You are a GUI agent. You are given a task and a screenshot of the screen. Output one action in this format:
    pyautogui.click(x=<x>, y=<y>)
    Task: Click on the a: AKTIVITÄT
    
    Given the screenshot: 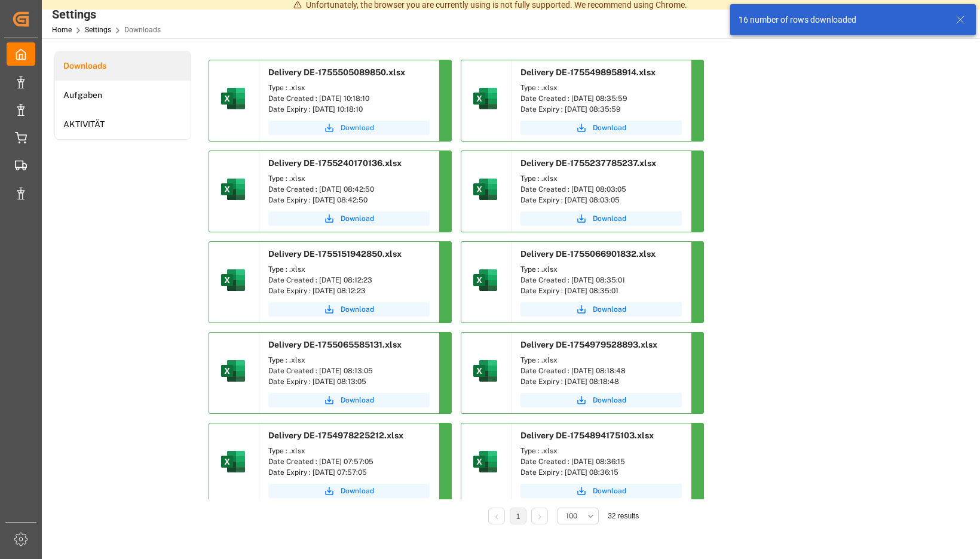 What is the action you would take?
    pyautogui.click(x=122, y=124)
    